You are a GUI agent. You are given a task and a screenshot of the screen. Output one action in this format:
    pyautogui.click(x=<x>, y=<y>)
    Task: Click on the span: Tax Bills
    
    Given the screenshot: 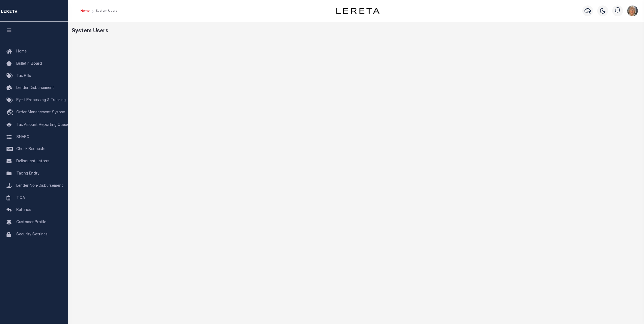 What is the action you would take?
    pyautogui.click(x=24, y=76)
    